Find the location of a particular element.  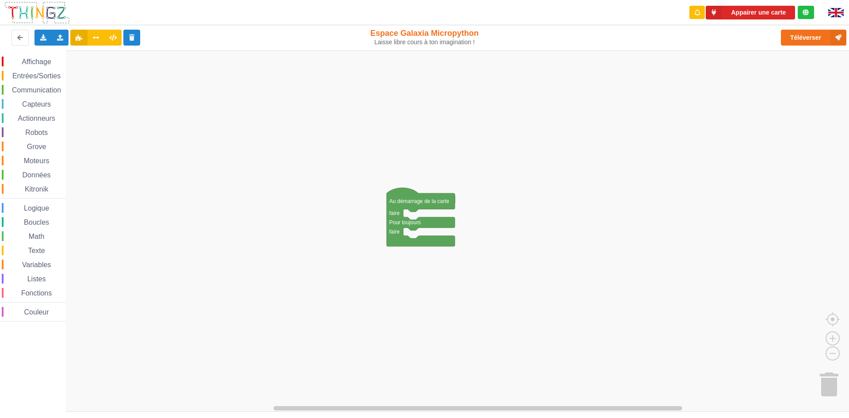

span: Grove is located at coordinates (37, 146).